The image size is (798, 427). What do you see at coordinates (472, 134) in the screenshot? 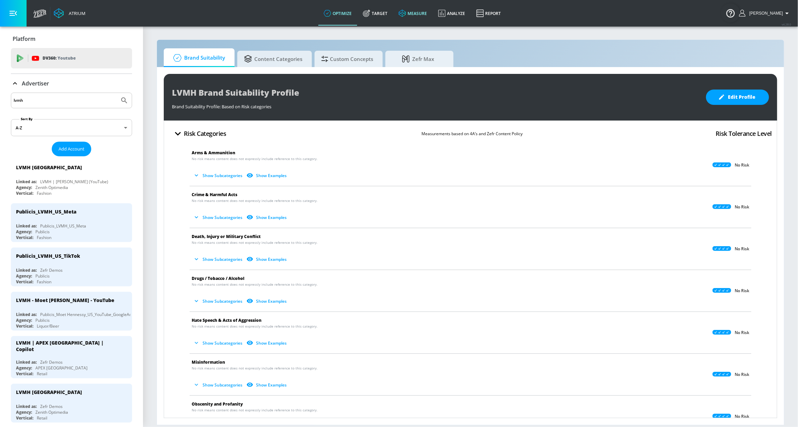
I see `p: Measurements based on 4A’s and Zefr Content Policy` at bounding box center [472, 134].